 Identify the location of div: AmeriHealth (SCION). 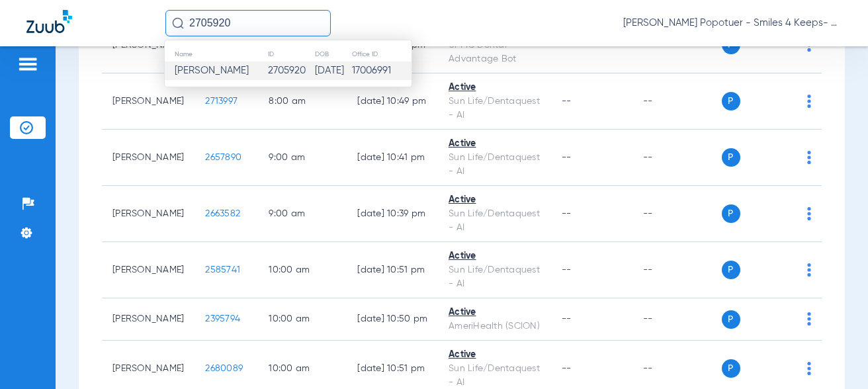
(494, 326).